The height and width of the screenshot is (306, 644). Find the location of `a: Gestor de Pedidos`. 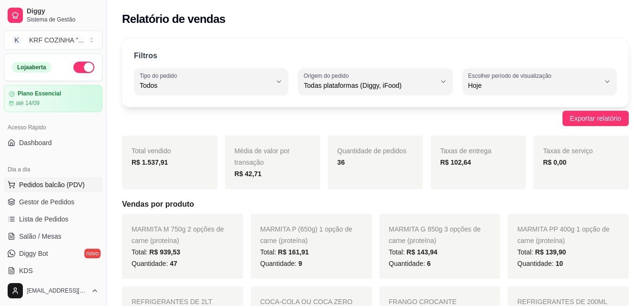

a: Gestor de Pedidos is located at coordinates (53, 202).